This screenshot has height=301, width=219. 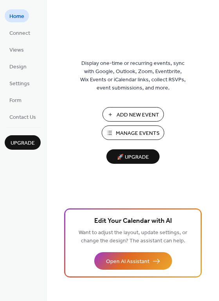 What do you see at coordinates (18, 67) in the screenshot?
I see `span: Design` at bounding box center [18, 67].